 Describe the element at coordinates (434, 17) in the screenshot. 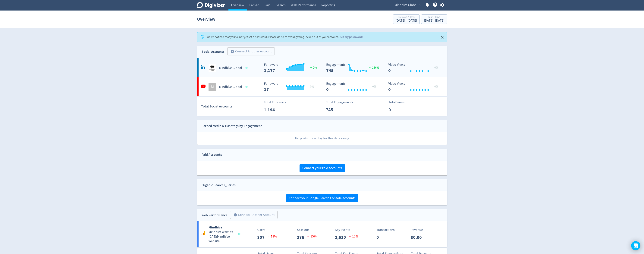

I see `div: Last 7 Days` at that location.